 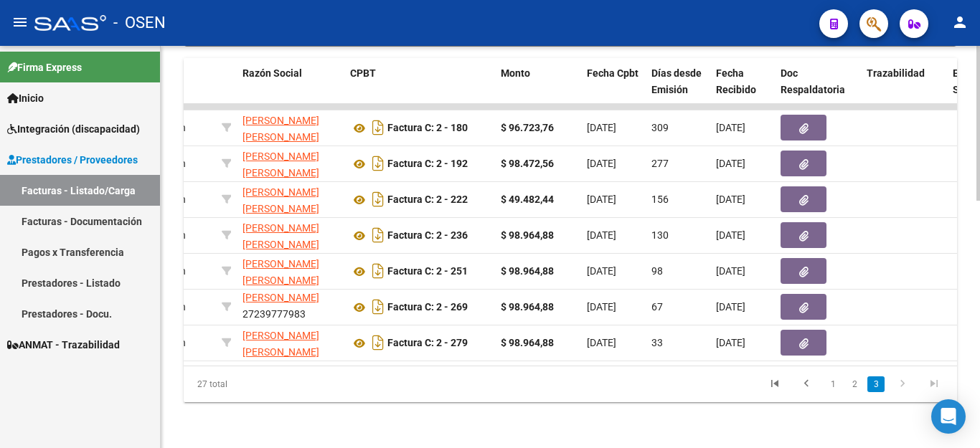 What do you see at coordinates (817, 90) in the screenshot?
I see `datatable-header-cell: Doc Respaldatoria` at bounding box center [817, 90].